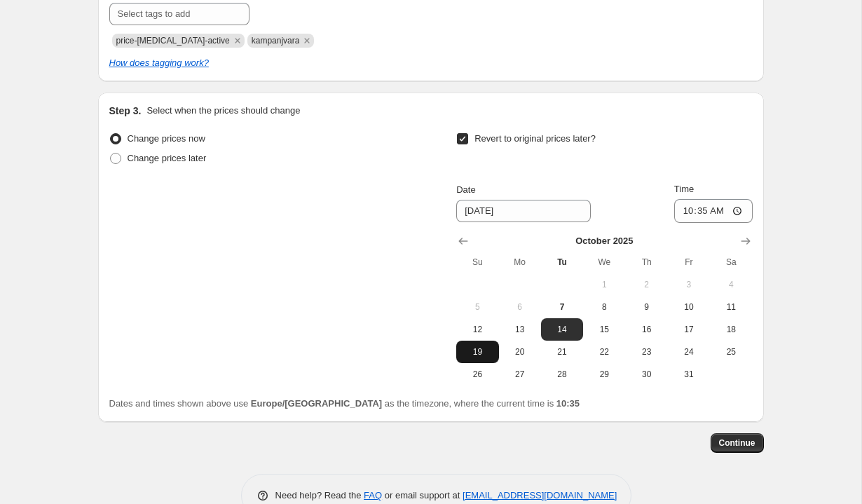  Describe the element at coordinates (689, 329) in the screenshot. I see `button: Friday October 17 2025` at that location.